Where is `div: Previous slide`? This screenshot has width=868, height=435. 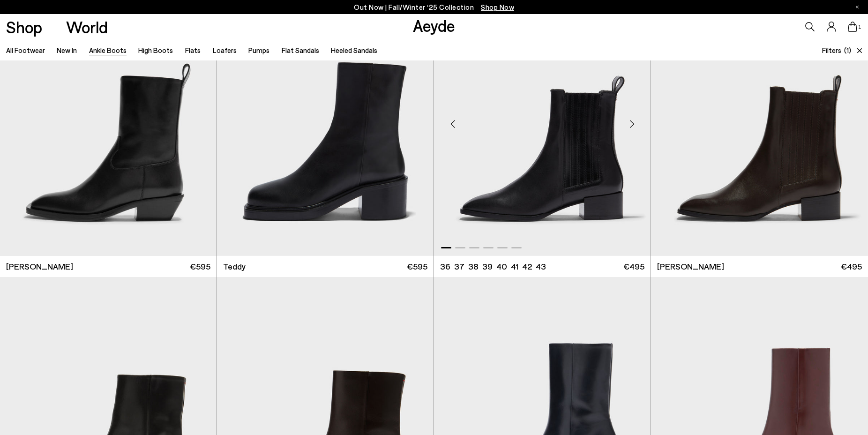
div: Previous slide is located at coordinates (453, 124).